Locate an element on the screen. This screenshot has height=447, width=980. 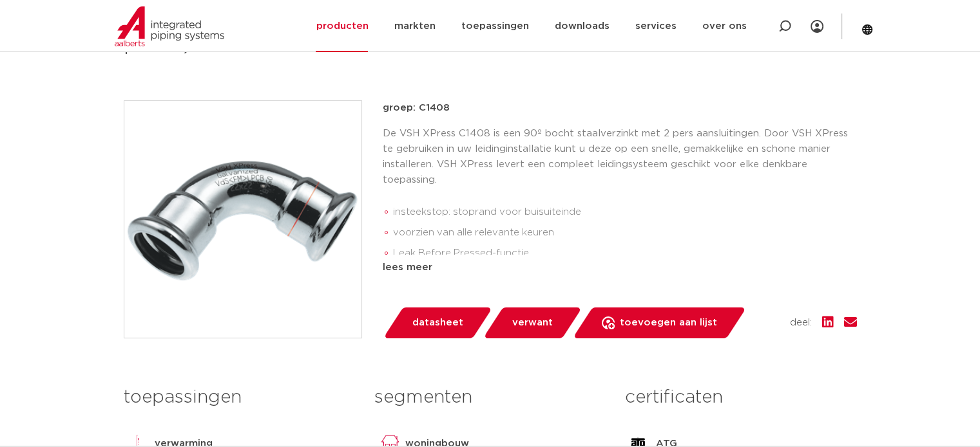
span: toevoegen aan lijst is located at coordinates (668, 323).